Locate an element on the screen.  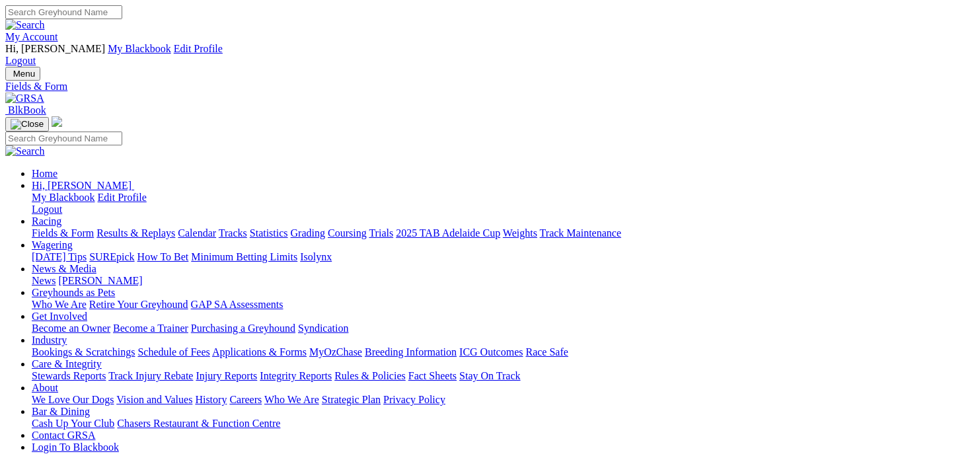
span: BlkBook is located at coordinates (27, 110).